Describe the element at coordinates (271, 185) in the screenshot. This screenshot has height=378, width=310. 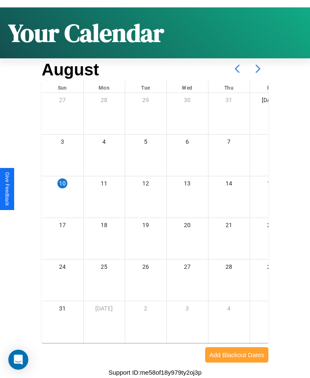
I see `div: 15` at that location.